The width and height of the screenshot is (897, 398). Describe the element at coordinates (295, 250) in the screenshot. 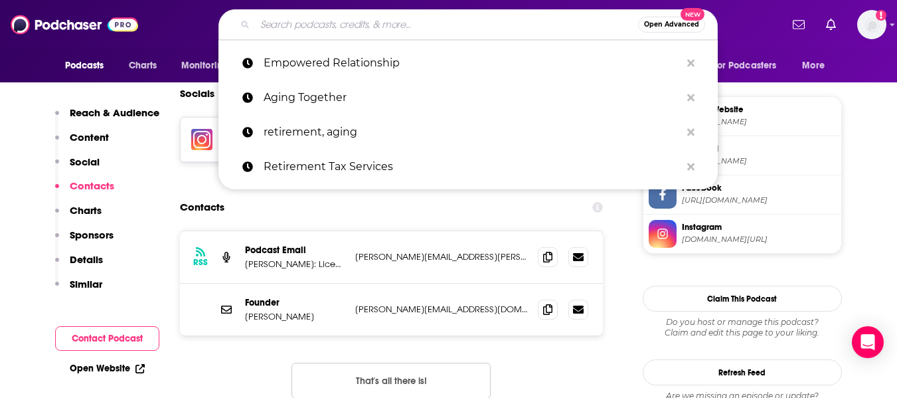

I see `p: Podcast Email` at that location.